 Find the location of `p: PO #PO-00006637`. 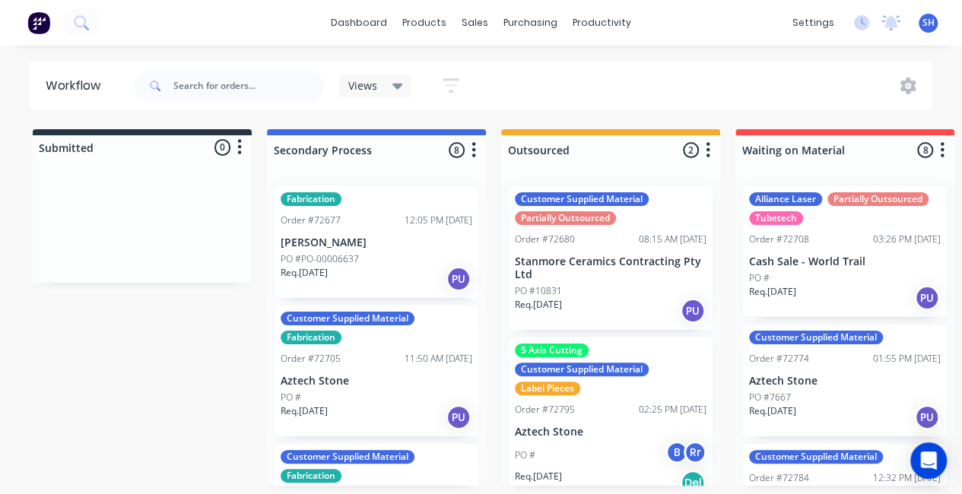

p: PO #PO-00006637 is located at coordinates (319, 259).